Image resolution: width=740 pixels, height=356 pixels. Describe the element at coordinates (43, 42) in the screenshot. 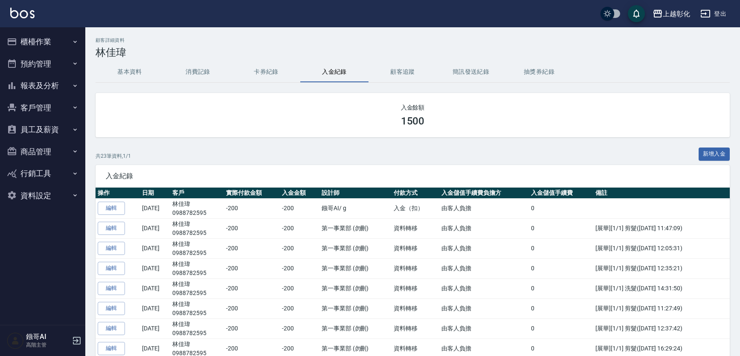

I see `button: 櫃檯作業` at that location.